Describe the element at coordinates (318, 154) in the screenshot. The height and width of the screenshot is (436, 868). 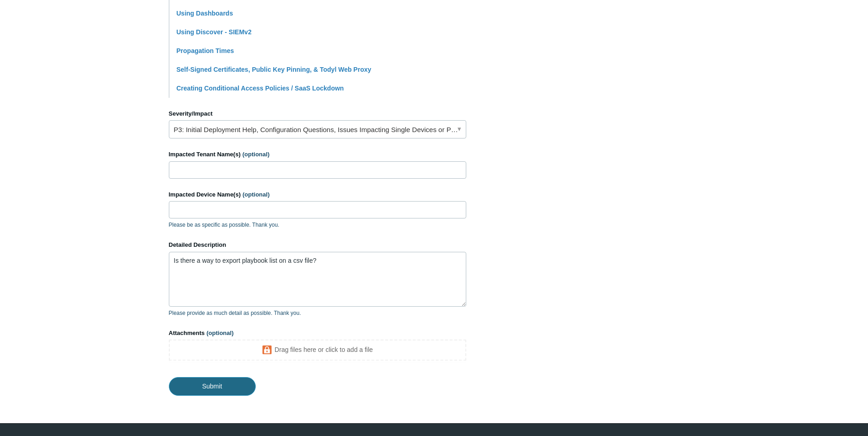
I see `label: Impacted Tenant Name(s)` at that location.